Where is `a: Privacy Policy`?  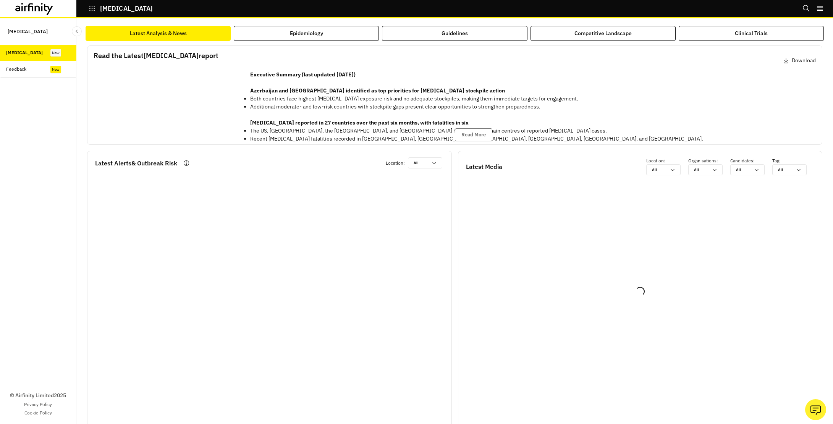 a: Privacy Policy is located at coordinates (38, 405).